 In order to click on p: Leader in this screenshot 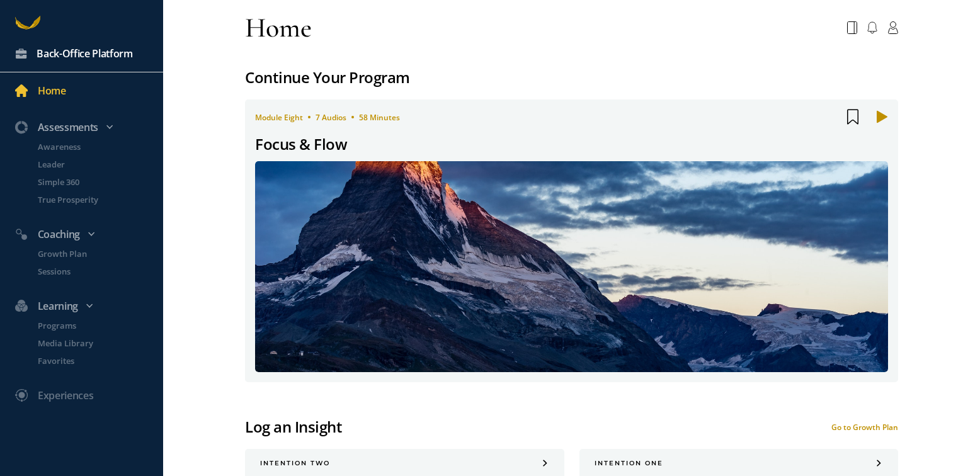, I will do `click(99, 165)`.